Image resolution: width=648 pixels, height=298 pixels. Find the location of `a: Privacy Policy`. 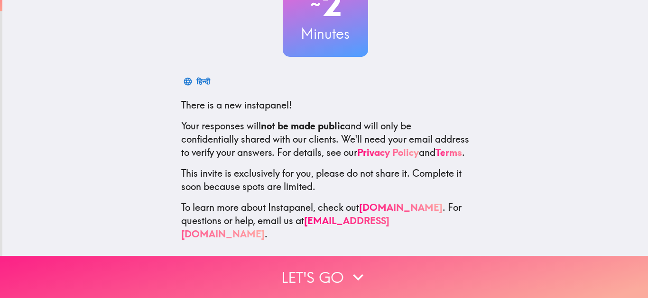

a: Privacy Policy is located at coordinates (388, 152).